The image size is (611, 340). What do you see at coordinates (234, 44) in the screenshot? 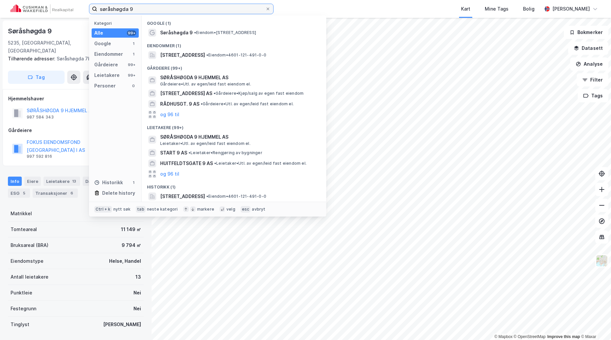
I see `div: Eiendommer (1)` at bounding box center [234, 44].